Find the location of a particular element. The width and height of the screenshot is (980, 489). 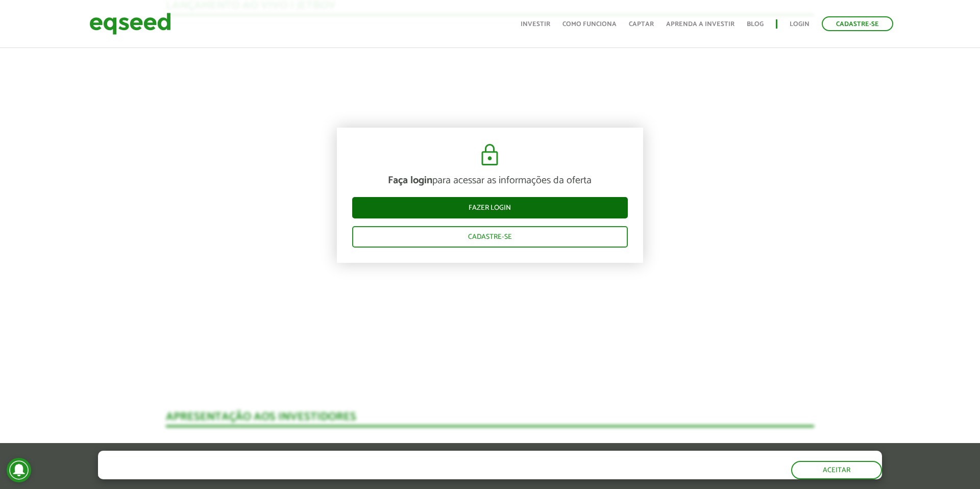

a: Como funciona is located at coordinates (589, 24).